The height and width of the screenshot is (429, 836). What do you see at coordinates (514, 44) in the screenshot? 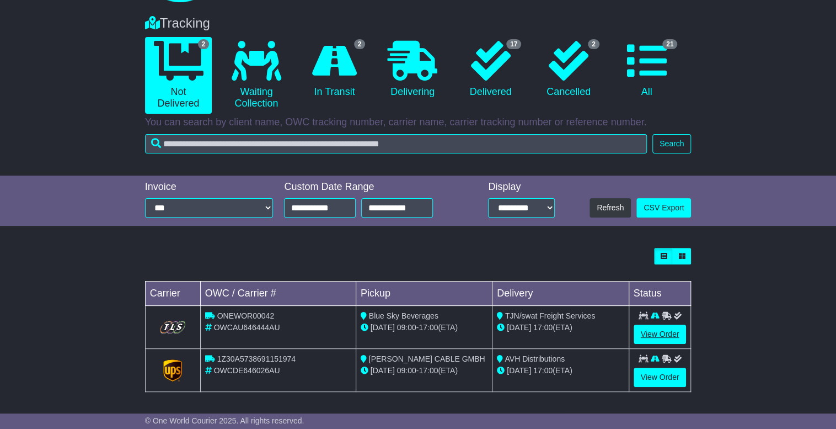
I see `span: 17` at bounding box center [514, 44].